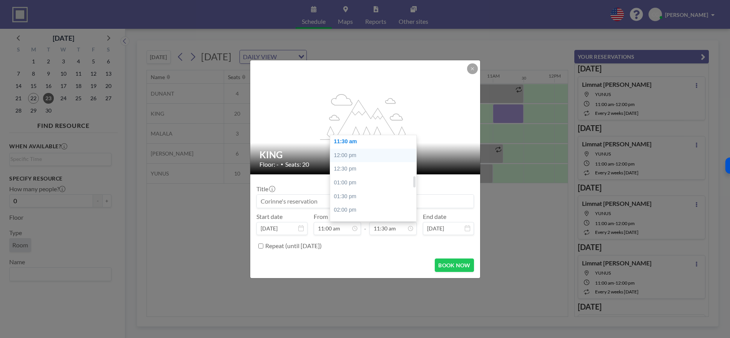 This screenshot has height=338, width=730. I want to click on label: End date, so click(435, 217).